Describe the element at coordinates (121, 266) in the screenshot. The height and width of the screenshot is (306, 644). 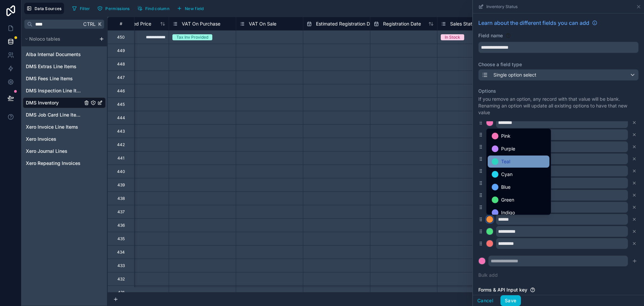
I see `div: 433` at that location.